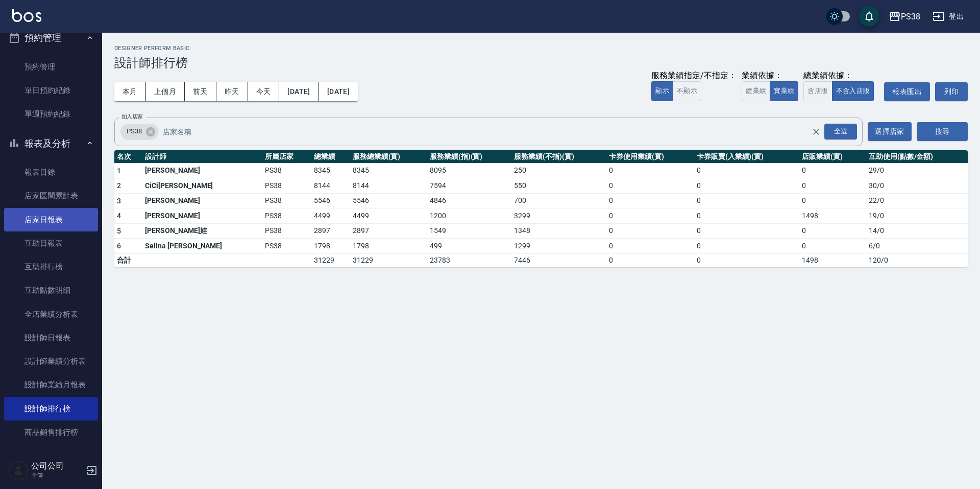 The width and height of the screenshot is (980, 489). I want to click on td: 499, so click(470, 247).